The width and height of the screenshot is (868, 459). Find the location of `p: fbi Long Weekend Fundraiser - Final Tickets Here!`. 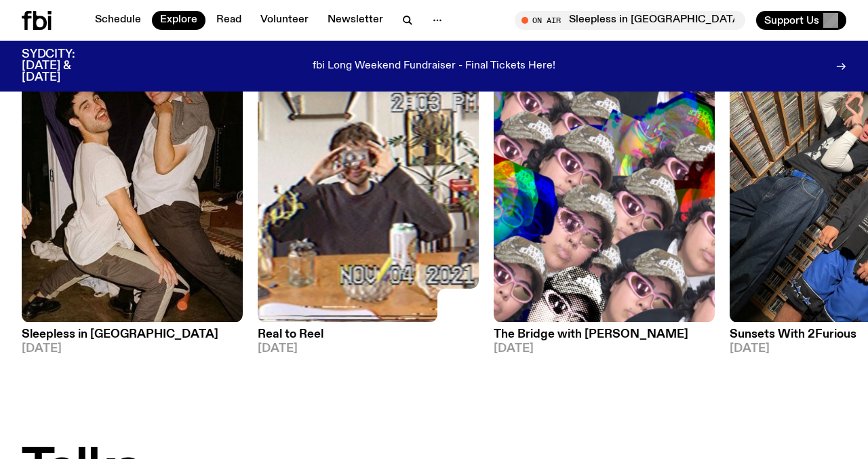

p: fbi Long Weekend Fundraiser - Final Tickets Here! is located at coordinates (434, 66).